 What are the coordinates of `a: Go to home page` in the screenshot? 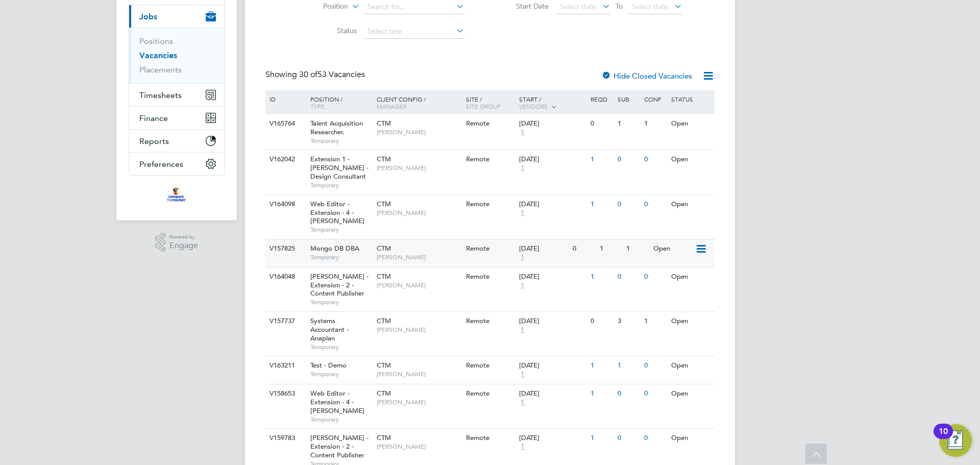 It's located at (177, 194).